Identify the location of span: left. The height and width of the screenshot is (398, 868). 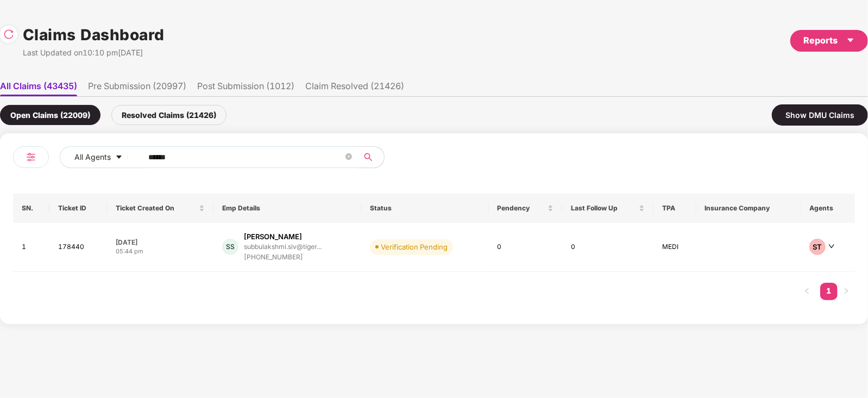
(808, 291).